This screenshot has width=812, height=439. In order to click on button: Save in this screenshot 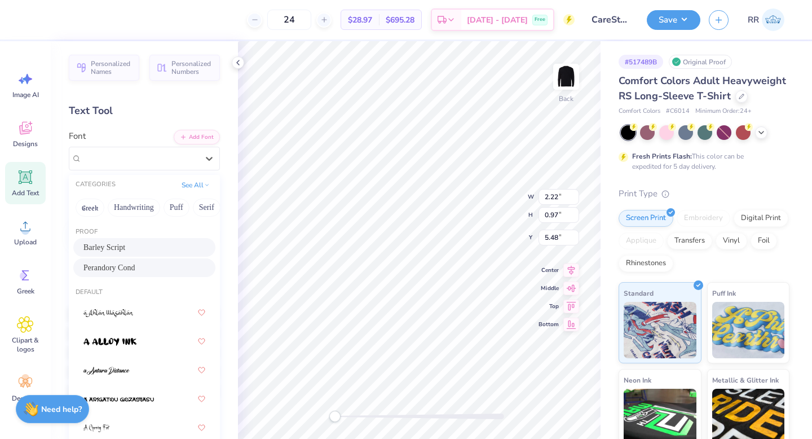, I will do `click(674, 20)`.